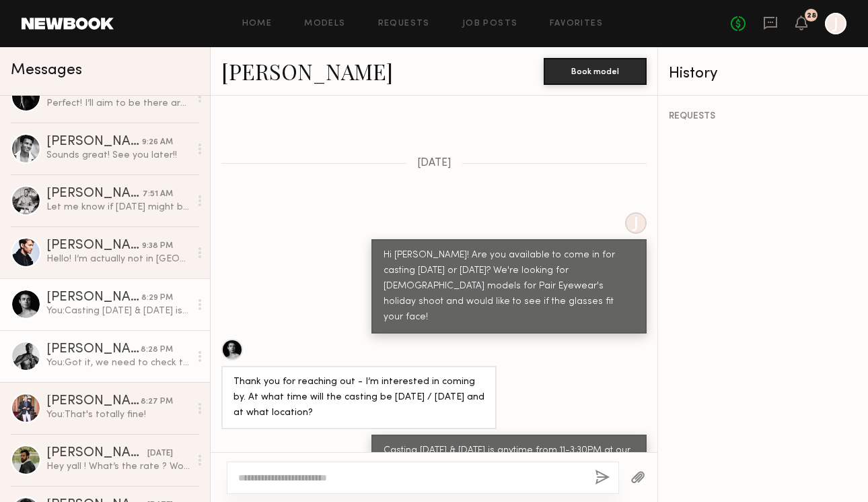  I want to click on a: J, so click(836, 24).